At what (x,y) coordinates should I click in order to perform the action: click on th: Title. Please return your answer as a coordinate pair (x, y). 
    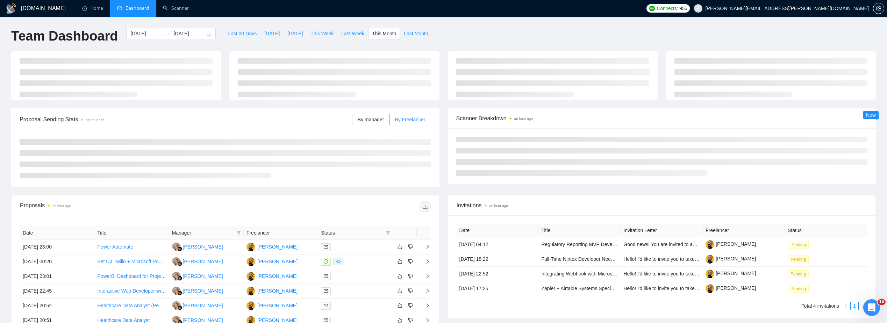
    Looking at the image, I should click on (131, 233).